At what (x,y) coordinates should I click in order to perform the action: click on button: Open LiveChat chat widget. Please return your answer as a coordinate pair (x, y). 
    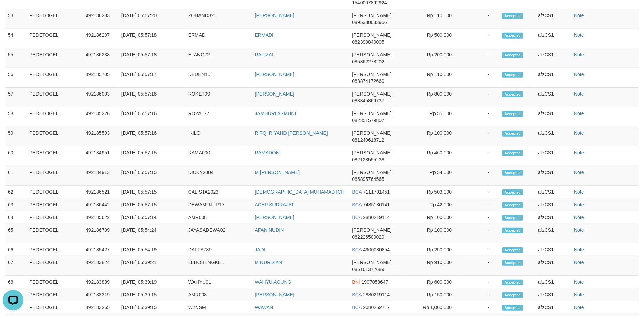
    Looking at the image, I should click on (13, 13).